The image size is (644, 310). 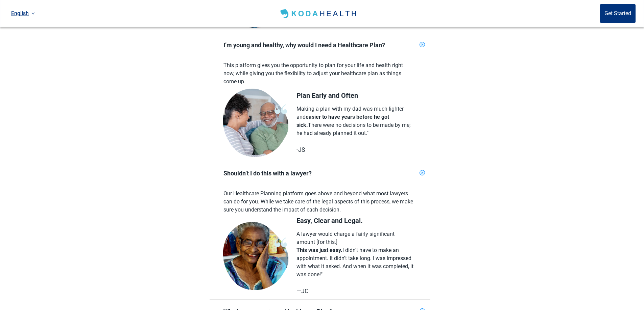 I want to click on span: Making a plan with my dad was much lighter and, so click(x=350, y=113).